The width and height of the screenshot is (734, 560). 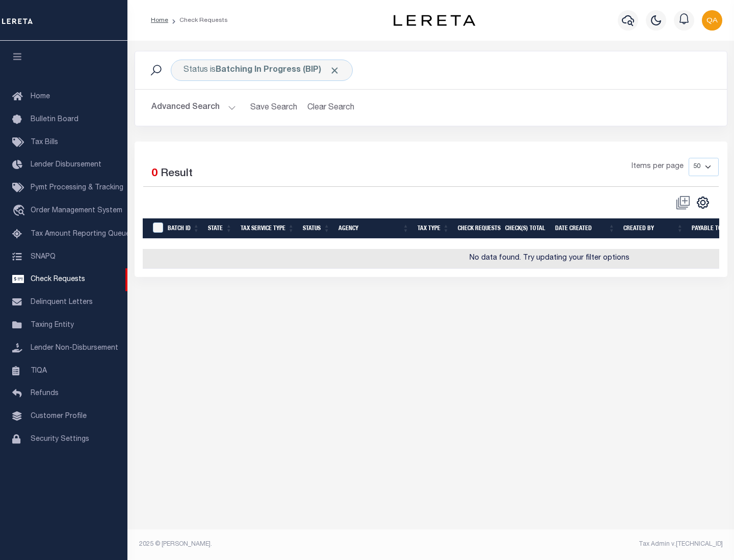 I want to click on span: Click to Remove, so click(x=334, y=70).